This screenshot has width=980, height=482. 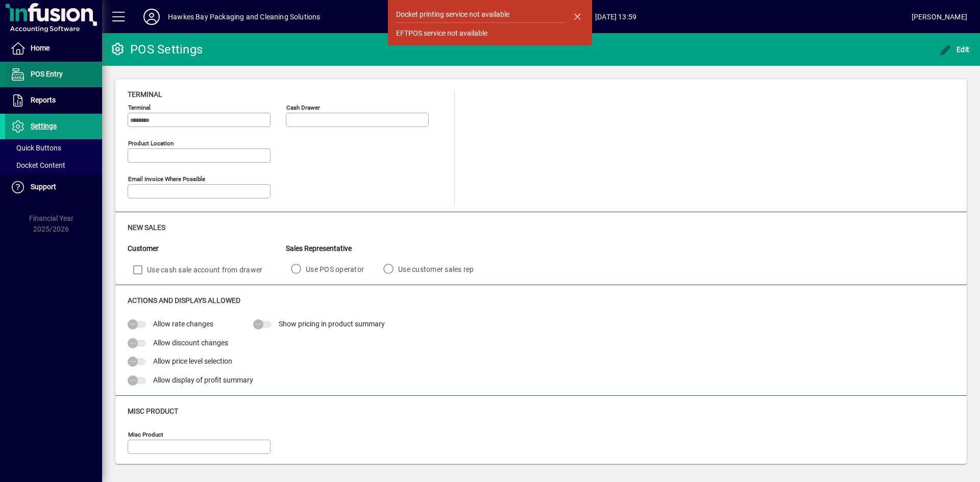 What do you see at coordinates (54, 75) in the screenshot?
I see `a: POS Entry` at bounding box center [54, 75].